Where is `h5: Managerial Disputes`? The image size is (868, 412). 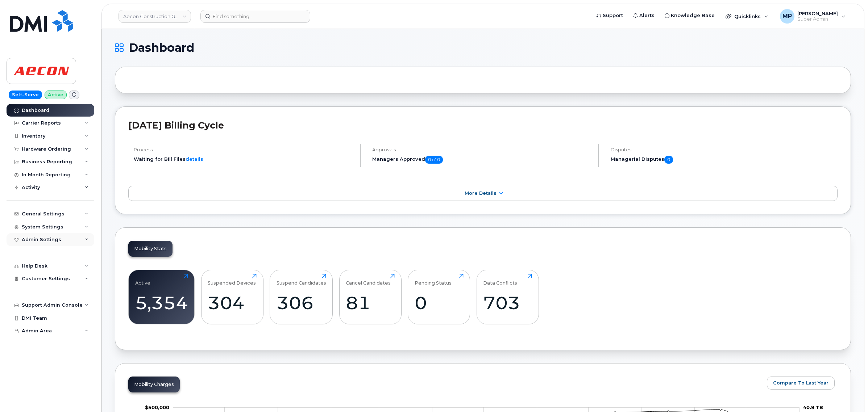
h5: Managerial Disputes is located at coordinates (724, 160).